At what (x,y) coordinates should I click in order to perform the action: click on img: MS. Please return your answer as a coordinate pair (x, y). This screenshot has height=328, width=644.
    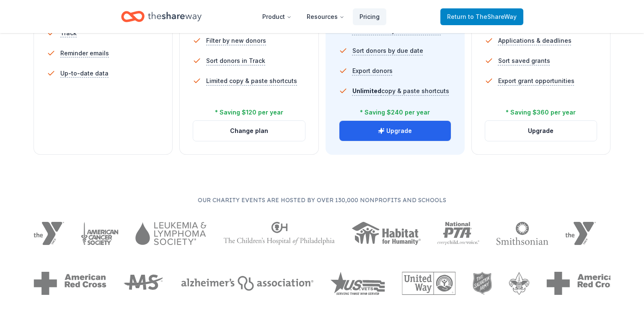
    Looking at the image, I should click on (144, 283).